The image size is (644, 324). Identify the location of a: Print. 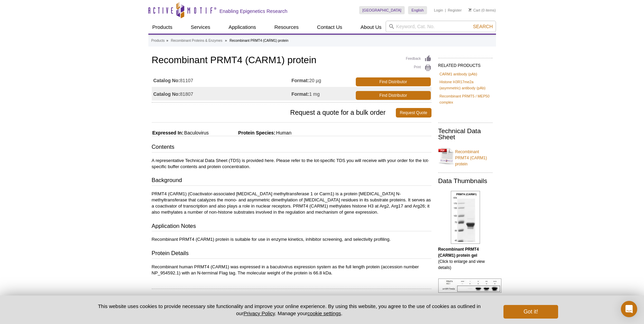
(419, 68).